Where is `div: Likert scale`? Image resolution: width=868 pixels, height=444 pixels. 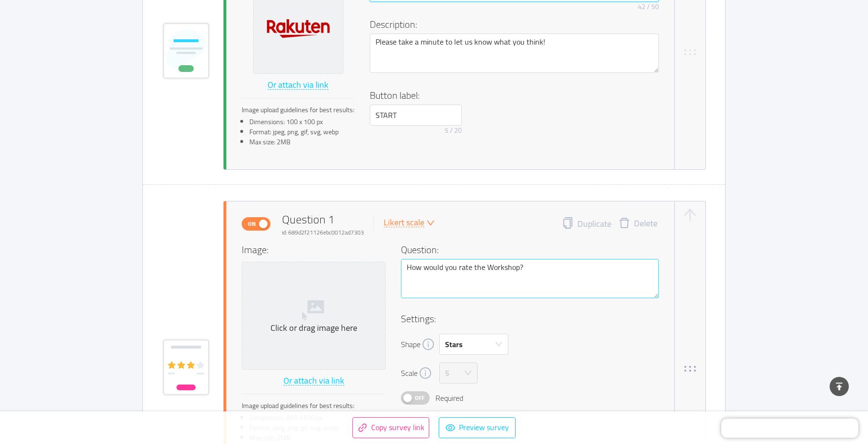 div: Likert scale is located at coordinates (404, 222).